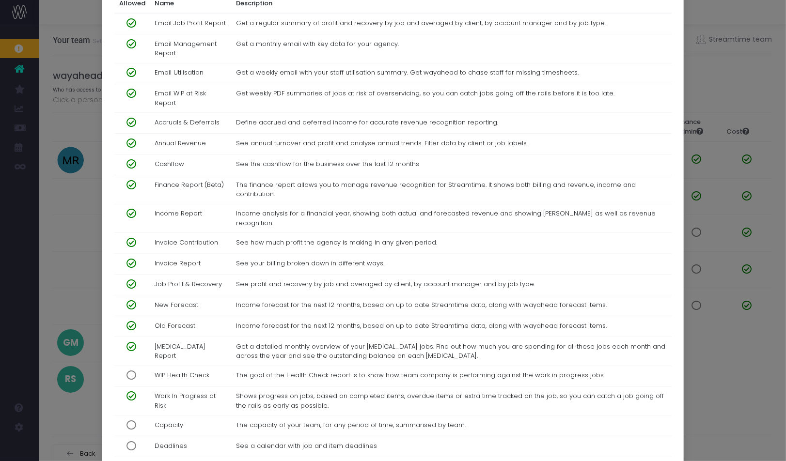  What do you see at coordinates (451, 24) in the screenshot?
I see `td: Get a regular summary of profit and recovery by job and averaged by client, by account manager an...` at bounding box center [451, 24].